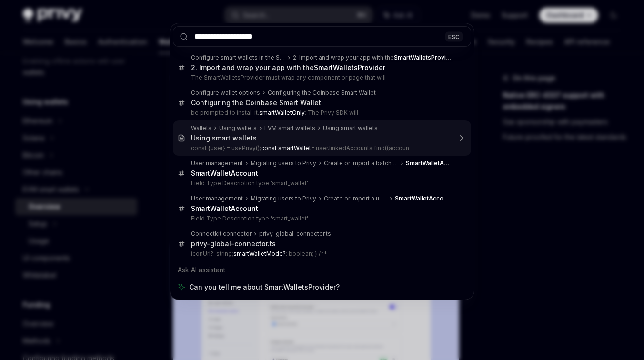 Image resolution: width=644 pixels, height=360 pixels. What do you see at coordinates (321, 148) in the screenshot?
I see `p: const {user} = usePrivy(); = user.linkedAccounts.find((accoun` at bounding box center [321, 148].